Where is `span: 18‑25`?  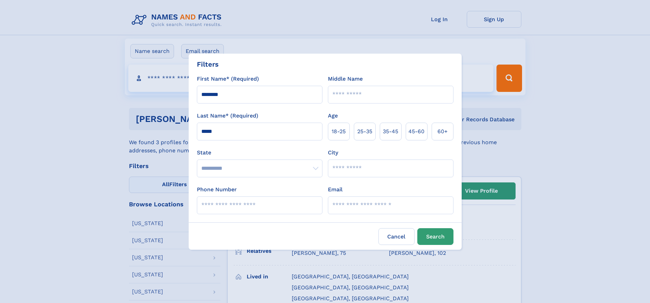 span: 18‑25 is located at coordinates (339, 131).